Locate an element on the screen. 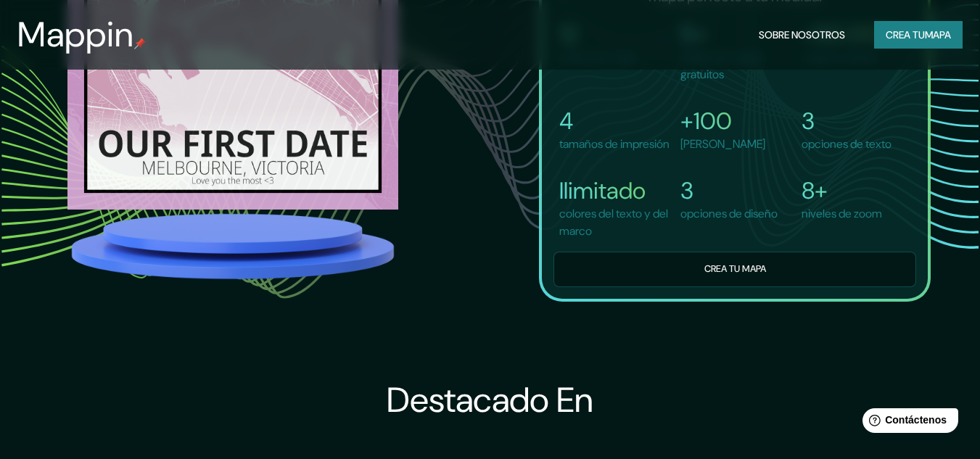 The image size is (980, 459). font: Mappin is located at coordinates (75, 35).